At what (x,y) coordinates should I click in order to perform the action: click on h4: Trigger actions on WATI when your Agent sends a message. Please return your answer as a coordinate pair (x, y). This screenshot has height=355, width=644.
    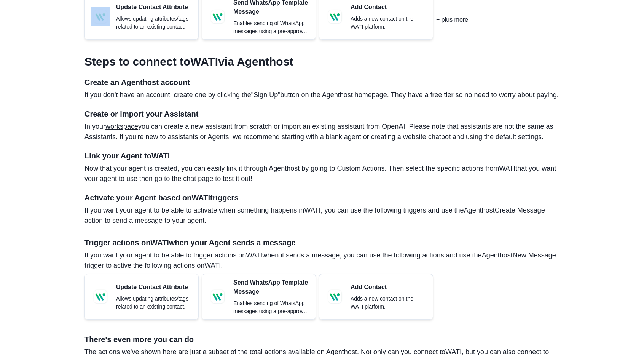
    Looking at the image, I should click on (322, 243).